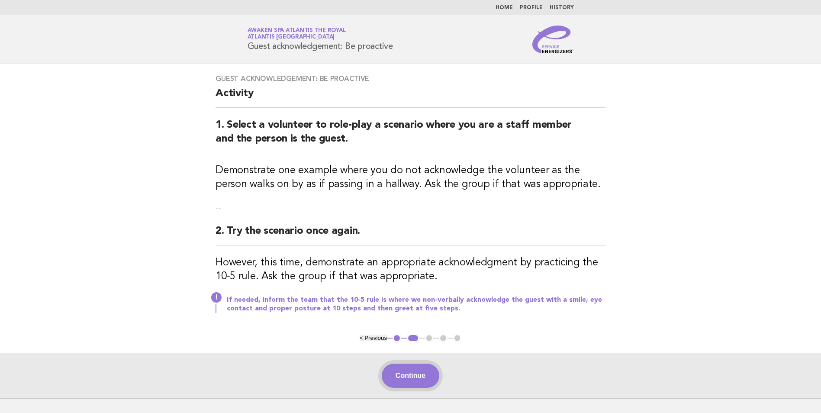  What do you see at coordinates (411, 270) in the screenshot?
I see `h3: However, this time, demonstrate an appropriate acknowledgment by practicing the 10-5 rule. Ask th...` at bounding box center [411, 270].